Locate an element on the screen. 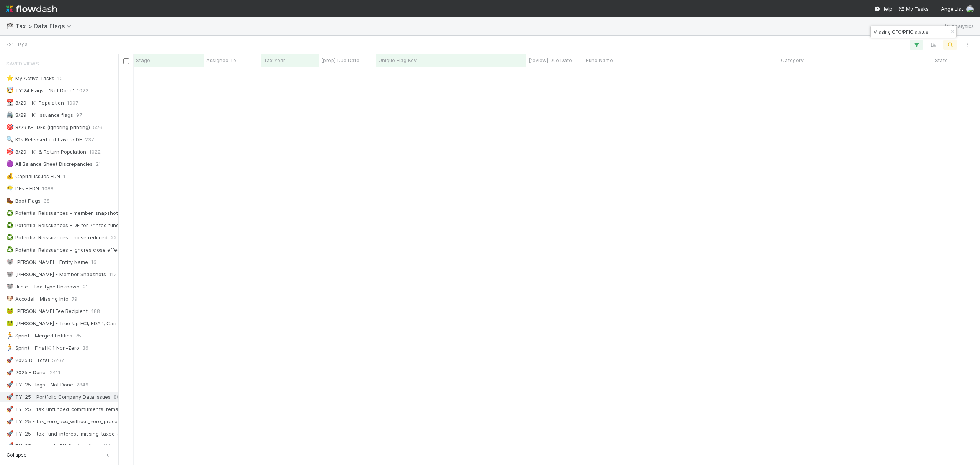 This screenshot has height=465, width=980. div: TY '25 - tax_fund_interest_missing_taxed_as is located at coordinates (64, 433).